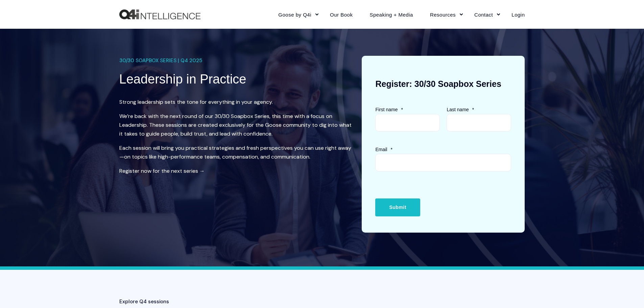  What do you see at coordinates (160, 60) in the screenshot?
I see `span: 30/30 SOAPBOX SERIES | Q4 2025` at bounding box center [160, 60].